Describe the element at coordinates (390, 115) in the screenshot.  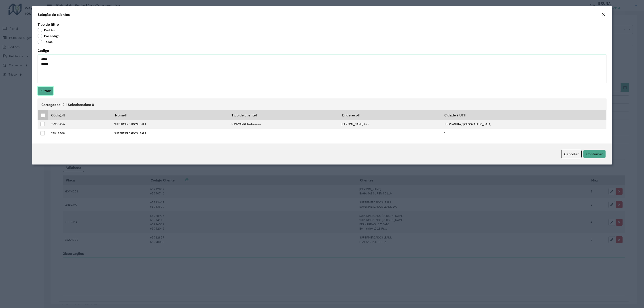
I see `th: Endereço` at that location.